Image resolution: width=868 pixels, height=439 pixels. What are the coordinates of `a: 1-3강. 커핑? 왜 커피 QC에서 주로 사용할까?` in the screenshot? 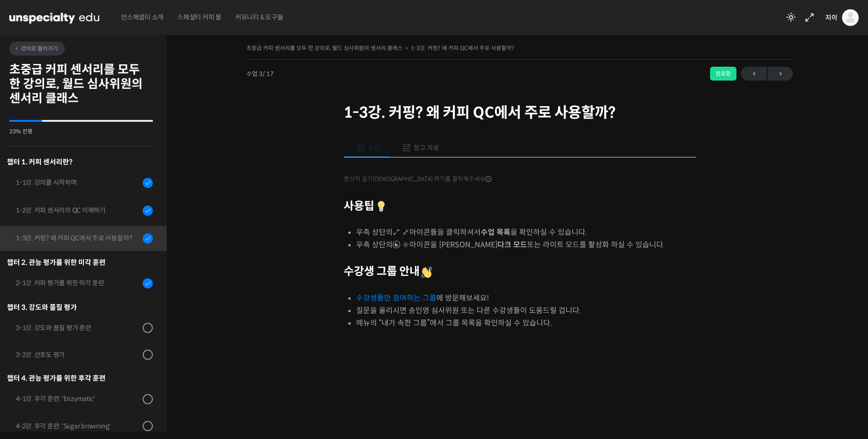 It's located at (462, 48).